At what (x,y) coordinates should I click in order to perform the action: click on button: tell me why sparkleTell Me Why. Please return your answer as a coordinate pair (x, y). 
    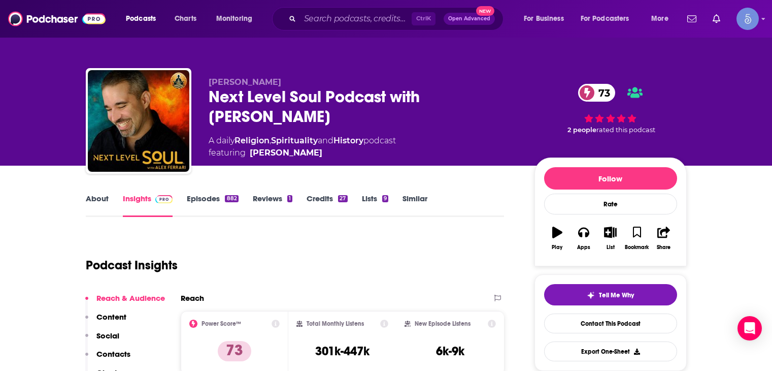
    Looking at the image, I should click on (611, 294).